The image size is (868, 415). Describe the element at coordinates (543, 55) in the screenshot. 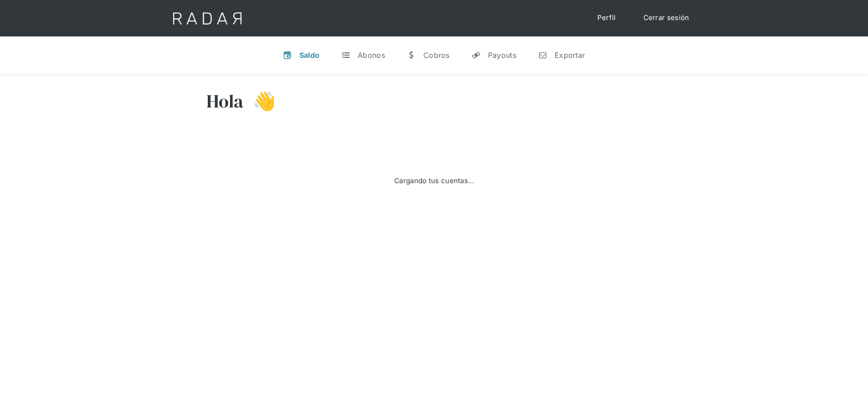

I see `div: n` at that location.